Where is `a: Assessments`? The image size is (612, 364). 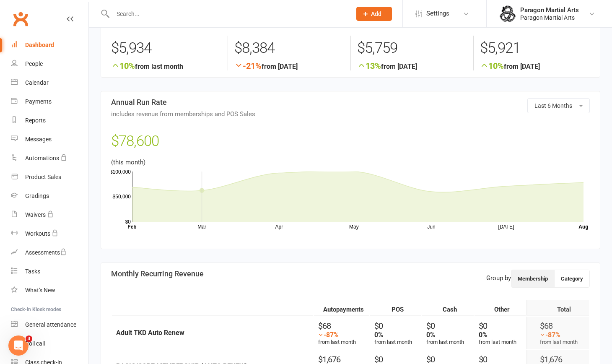 a: Assessments is located at coordinates (49, 252).